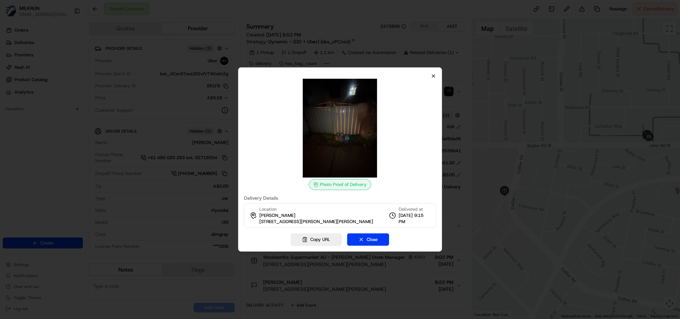  I want to click on span: Location, so click(268, 209).